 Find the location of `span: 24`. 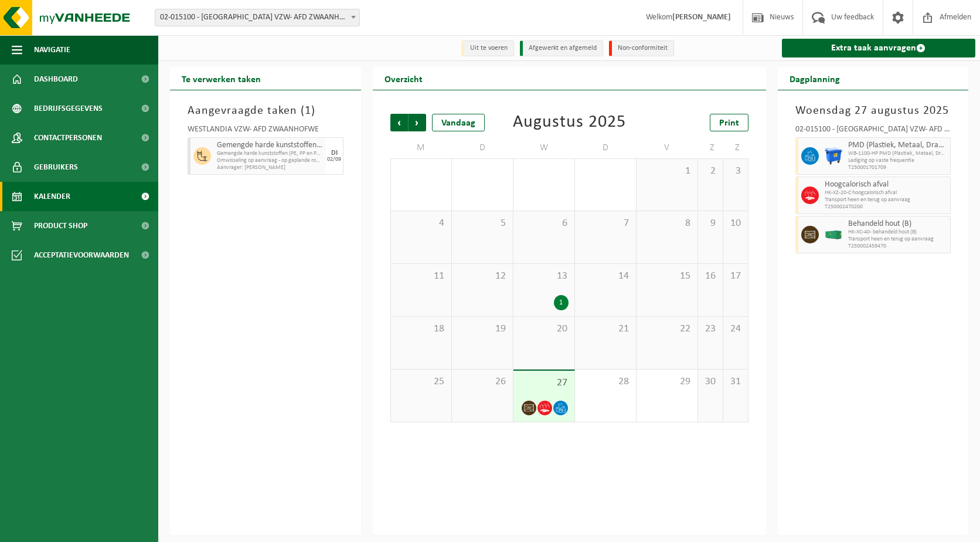

span: 24 is located at coordinates (736, 329).